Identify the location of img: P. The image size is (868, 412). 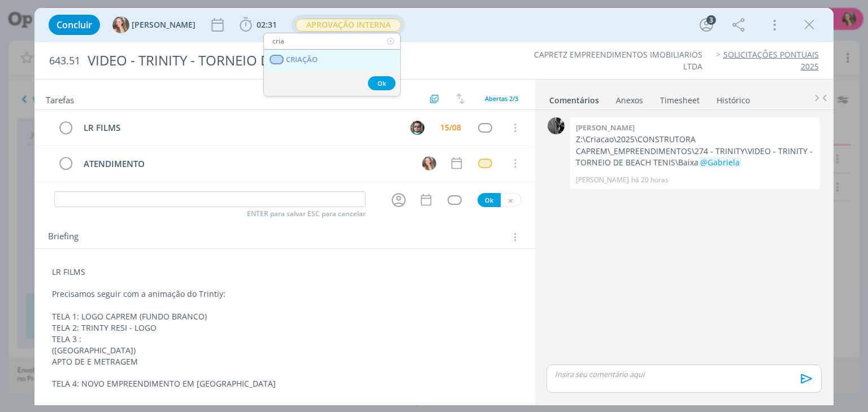
(556, 126).